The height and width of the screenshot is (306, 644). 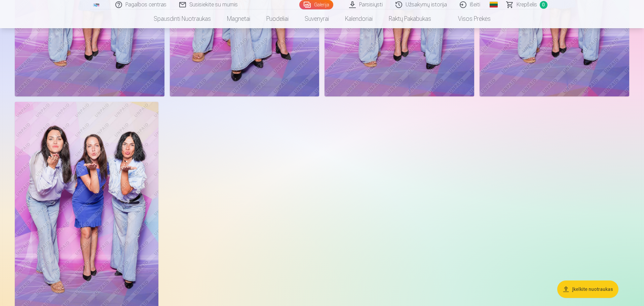 What do you see at coordinates (182, 19) in the screenshot?
I see `a: Spausdinti nuotraukas` at bounding box center [182, 19].